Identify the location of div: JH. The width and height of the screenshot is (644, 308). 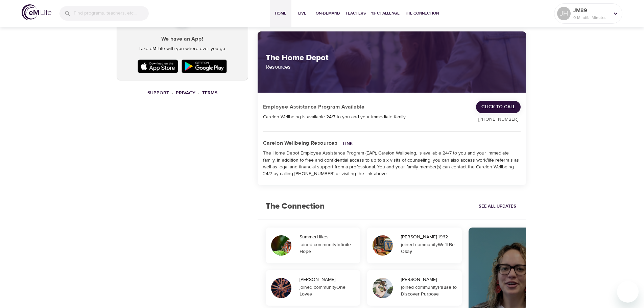
(564, 13).